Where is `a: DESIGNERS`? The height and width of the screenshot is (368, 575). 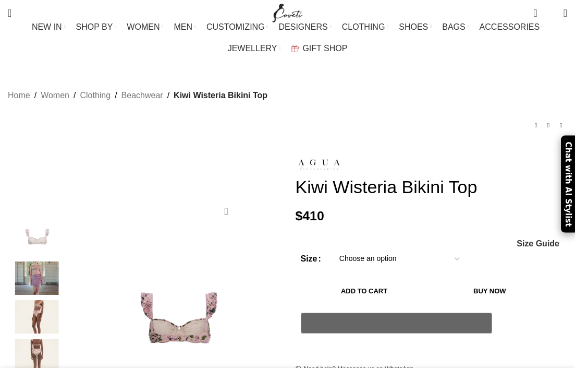 a: DESIGNERS is located at coordinates (305, 27).